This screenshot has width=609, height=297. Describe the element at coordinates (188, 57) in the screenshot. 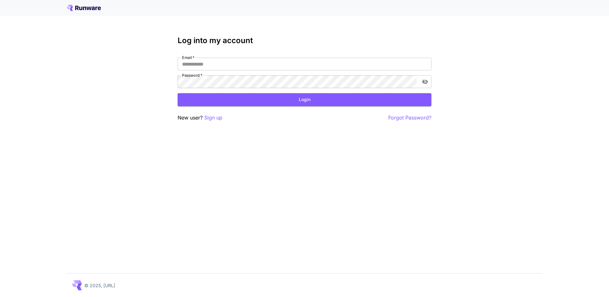

I see `label: Email` at that location.